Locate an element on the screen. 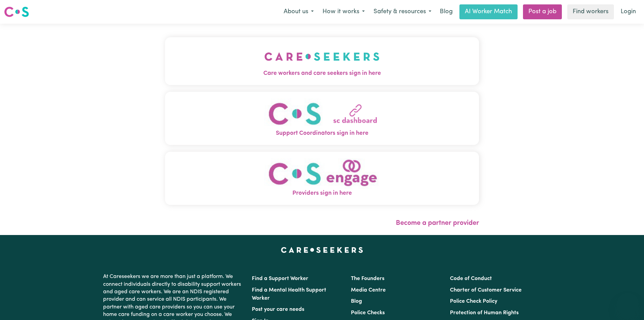 The image size is (644, 320). a: Police Check Policy is located at coordinates (474, 301).